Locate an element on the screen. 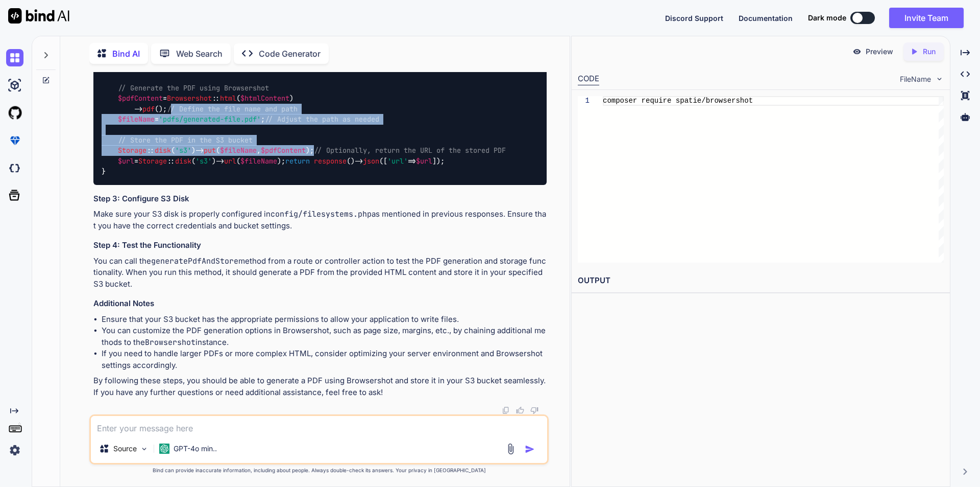 The image size is (980, 487). code: Browsershot is located at coordinates (170, 342).